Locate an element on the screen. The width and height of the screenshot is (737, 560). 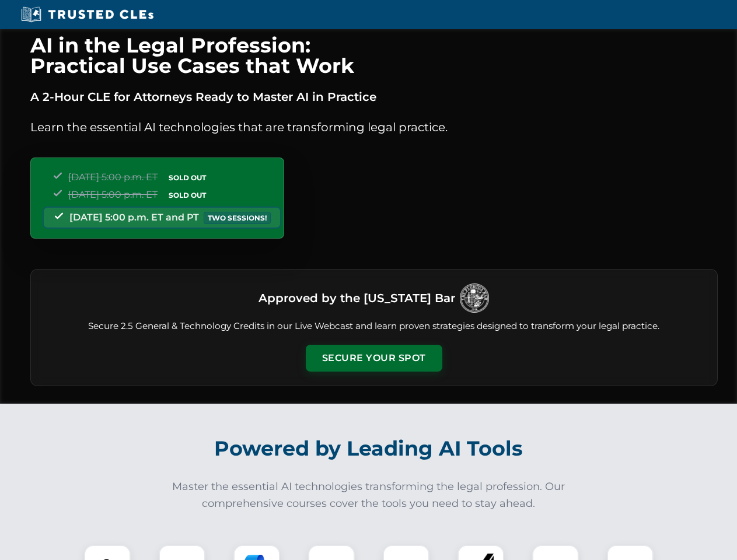
p: Secure 2.5 General & Technology Credits in our Live Webcast and learn proven strategies designed ... is located at coordinates (374, 326).